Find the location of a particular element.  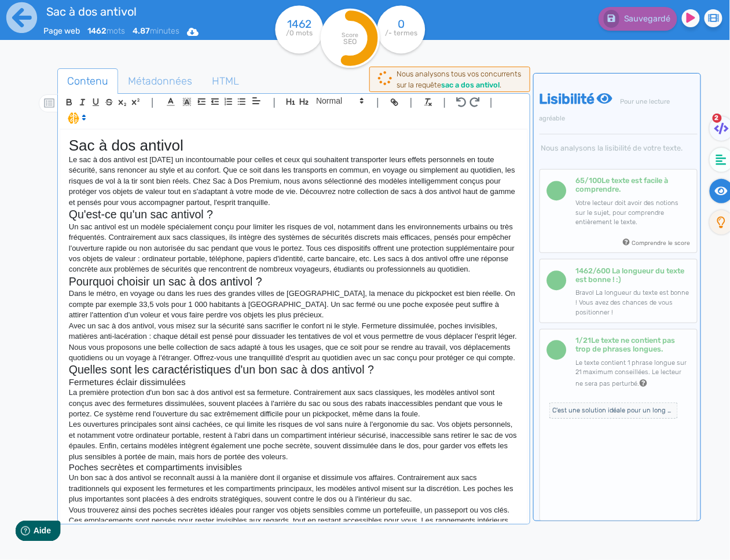

a: Métadonnées is located at coordinates (160, 81).